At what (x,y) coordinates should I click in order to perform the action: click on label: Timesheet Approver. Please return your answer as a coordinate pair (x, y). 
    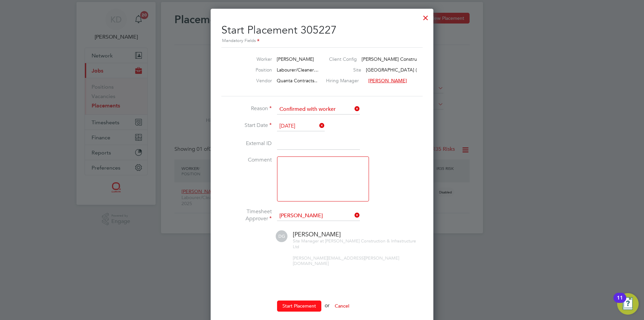
    Looking at the image, I should click on (247, 215).